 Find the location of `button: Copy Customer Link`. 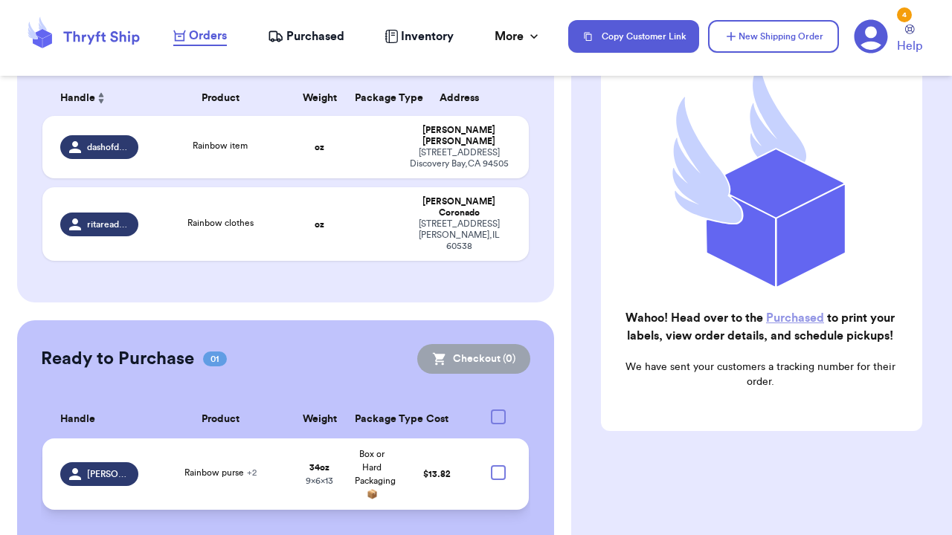

button: Copy Customer Link is located at coordinates (633, 36).